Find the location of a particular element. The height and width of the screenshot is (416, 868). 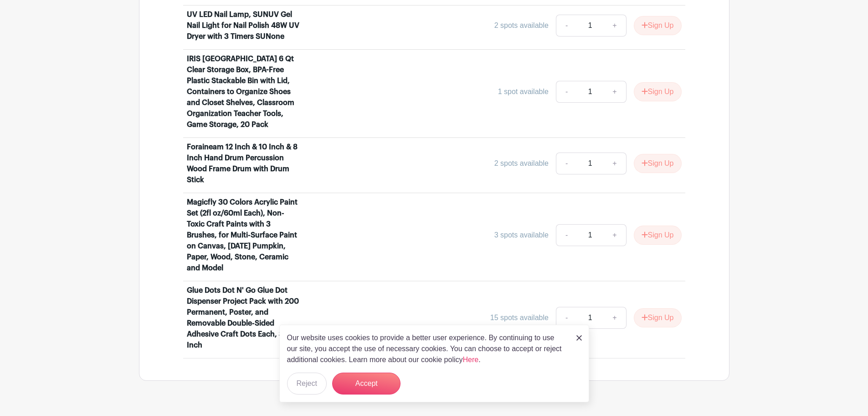

div: 1 spot available is located at coordinates (524, 91).